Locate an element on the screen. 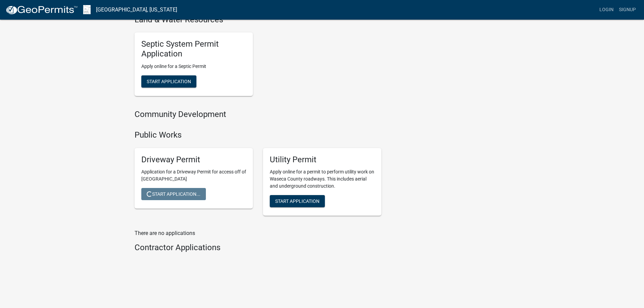 The width and height of the screenshot is (644, 308). span: Start Application... is located at coordinates (174, 194).